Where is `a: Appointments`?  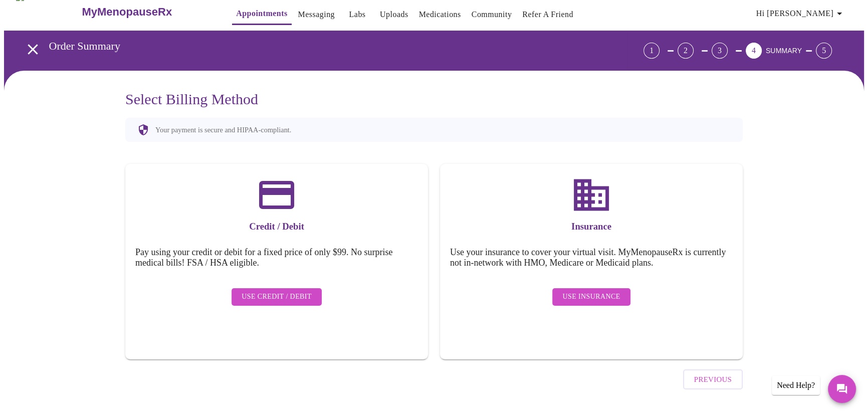
a: Appointments is located at coordinates (262, 14).